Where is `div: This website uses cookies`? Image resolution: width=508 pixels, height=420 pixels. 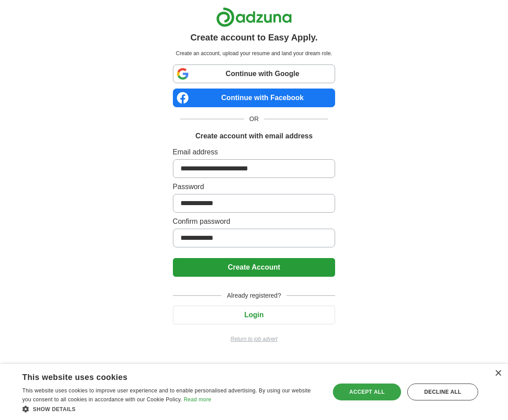
div: This website uses cookies is located at coordinates (160, 376).